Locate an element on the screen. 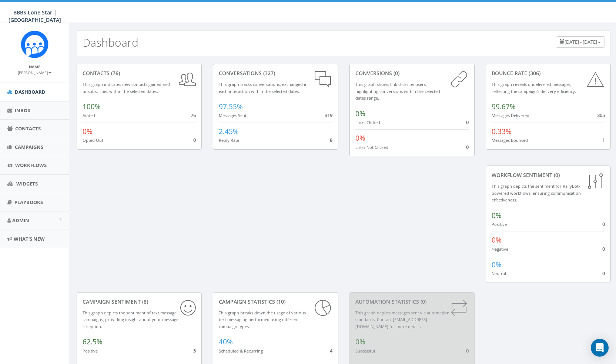 The image size is (616, 364). small: Opted Out is located at coordinates (93, 140).